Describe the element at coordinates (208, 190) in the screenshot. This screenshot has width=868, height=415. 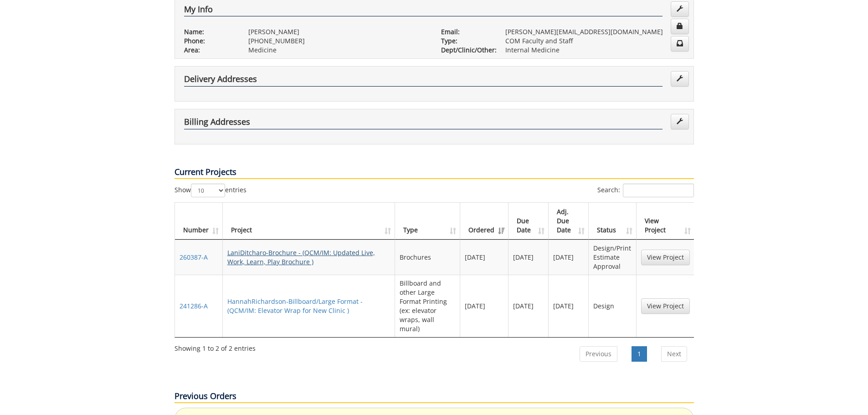
I see `select: Showentries` at that location.